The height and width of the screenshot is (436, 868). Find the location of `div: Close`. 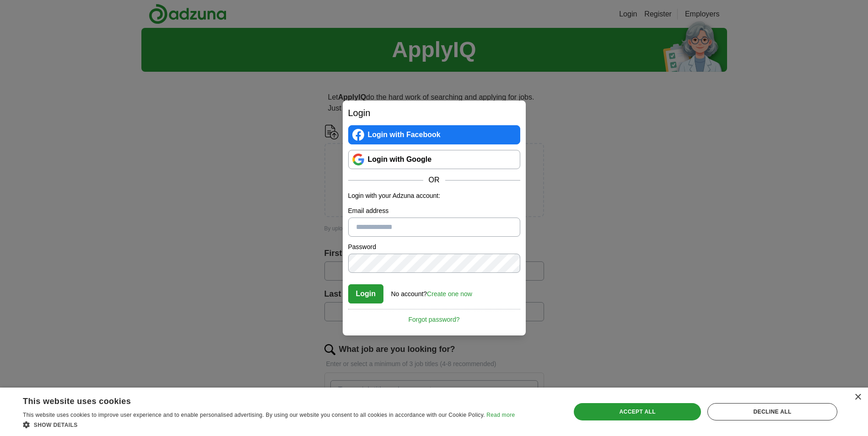

div: Close is located at coordinates (857, 398).